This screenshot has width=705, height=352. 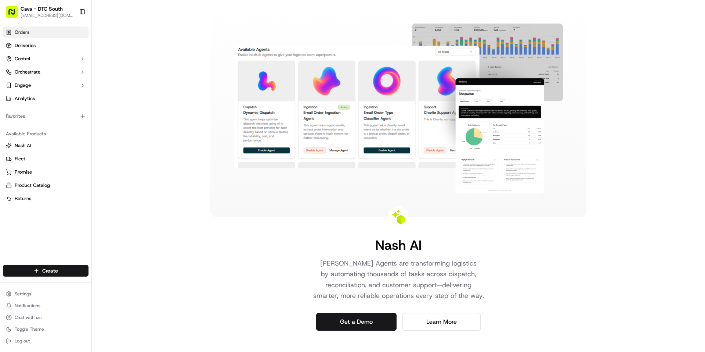 What do you see at coordinates (399, 217) in the screenshot?
I see `img: Landing Page Icon` at bounding box center [399, 217].